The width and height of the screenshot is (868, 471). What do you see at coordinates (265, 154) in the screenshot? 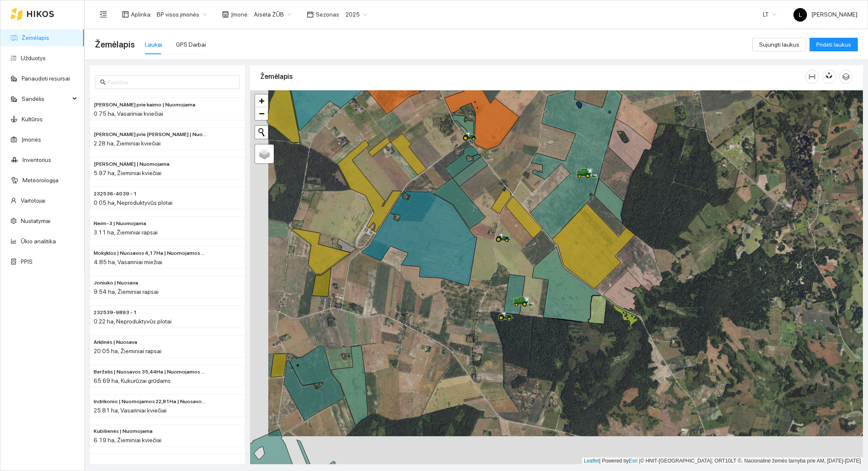
I see `a: Layers` at bounding box center [265, 154].